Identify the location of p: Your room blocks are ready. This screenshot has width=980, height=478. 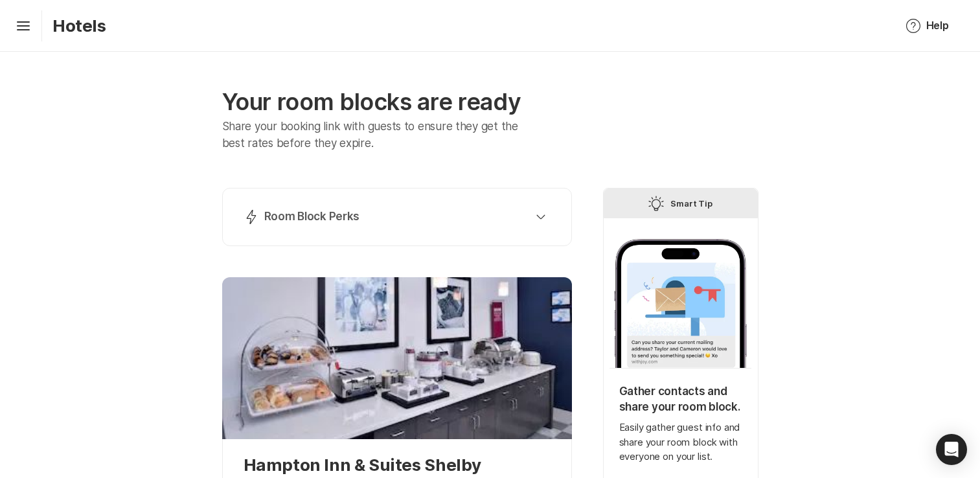
(397, 102).